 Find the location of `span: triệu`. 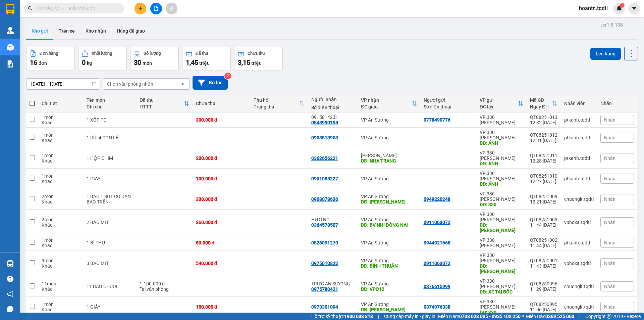

span: triệu is located at coordinates (256, 63).